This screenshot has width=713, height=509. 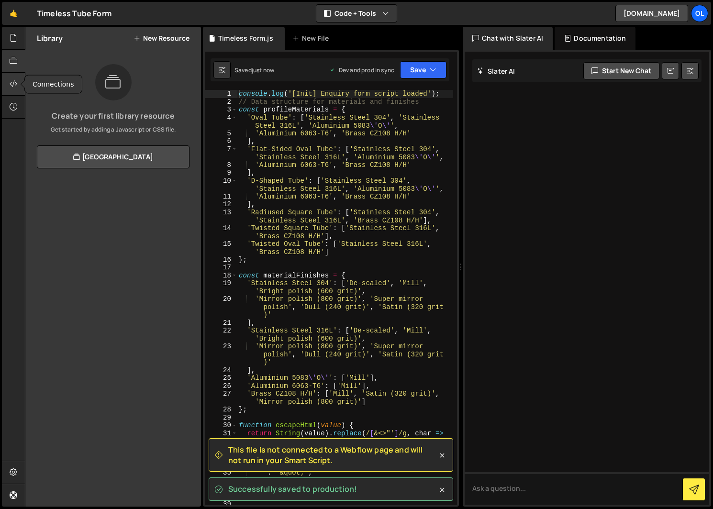 I want to click on div: 20, so click(x=221, y=307).